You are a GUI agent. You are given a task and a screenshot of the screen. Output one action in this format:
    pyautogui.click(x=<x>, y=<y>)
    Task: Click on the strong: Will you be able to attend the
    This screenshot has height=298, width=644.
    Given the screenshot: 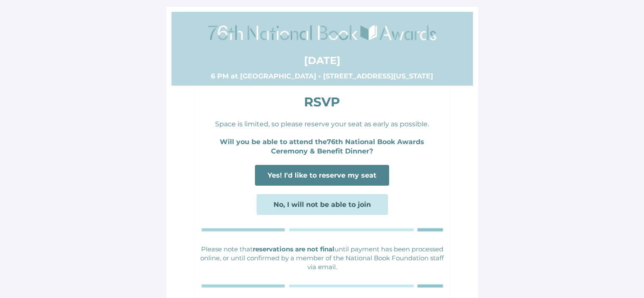 What is the action you would take?
    pyautogui.click(x=273, y=141)
    